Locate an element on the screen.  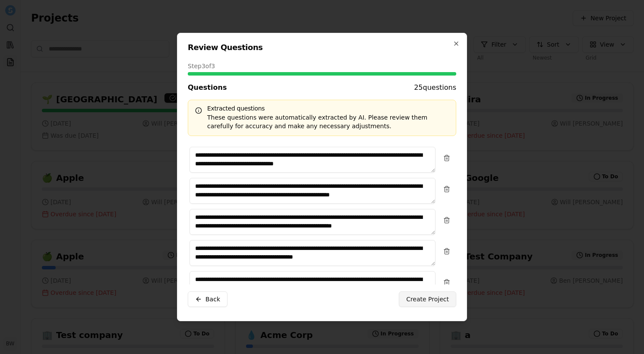
button: Create Project is located at coordinates (428, 299).